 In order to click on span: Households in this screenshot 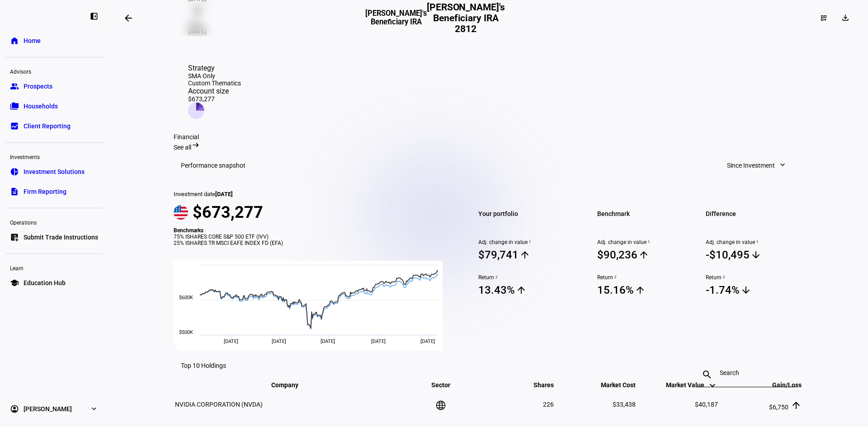, I will do `click(41, 106)`.